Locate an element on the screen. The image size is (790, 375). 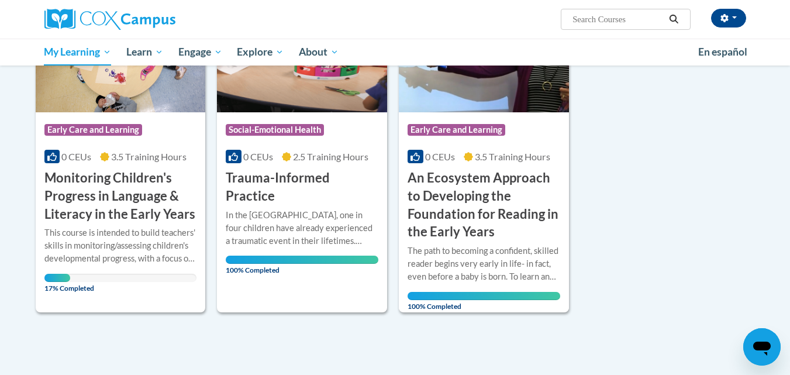
a: En español is located at coordinates (723, 52).